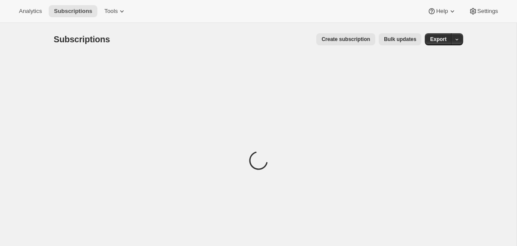 This screenshot has width=517, height=246. Describe the element at coordinates (115, 11) in the screenshot. I see `button: Tools` at that location.